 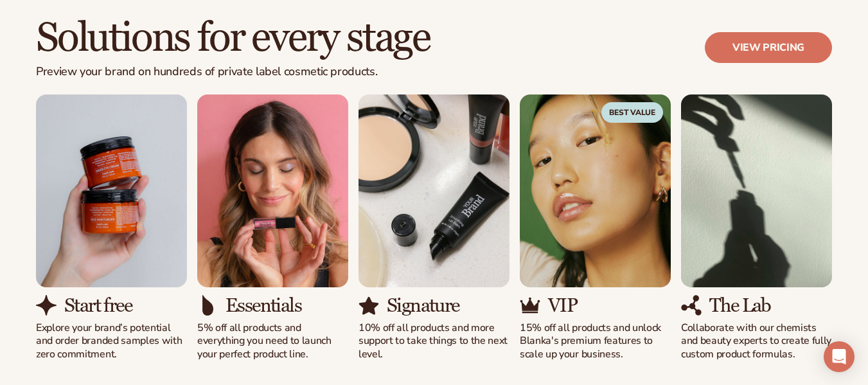 What do you see at coordinates (46, 305) in the screenshot?
I see `img: Shopify Image 8` at bounding box center [46, 305].